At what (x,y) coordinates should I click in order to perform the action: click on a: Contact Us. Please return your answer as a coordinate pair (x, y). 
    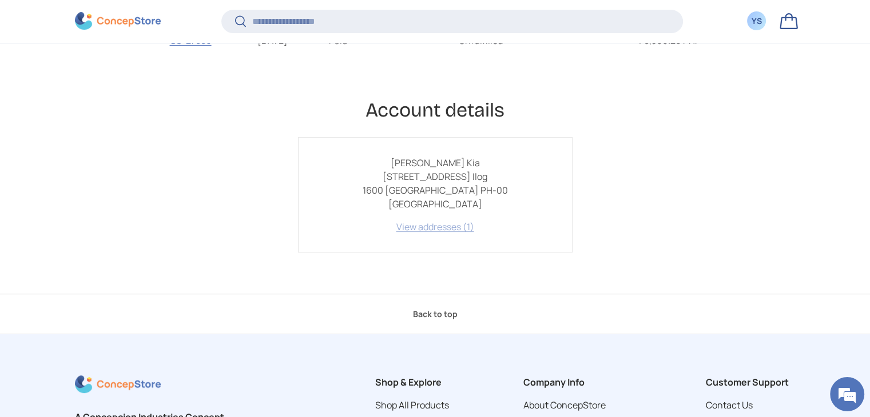
    Looking at the image, I should click on (728, 405).